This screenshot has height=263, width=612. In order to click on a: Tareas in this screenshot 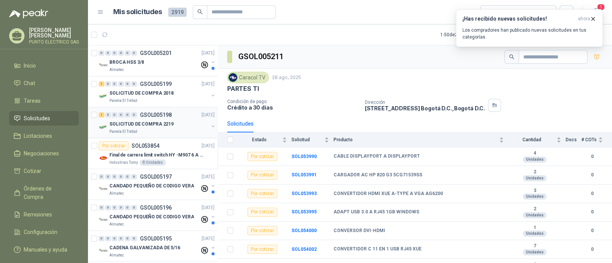, I will do `click(44, 101)`.